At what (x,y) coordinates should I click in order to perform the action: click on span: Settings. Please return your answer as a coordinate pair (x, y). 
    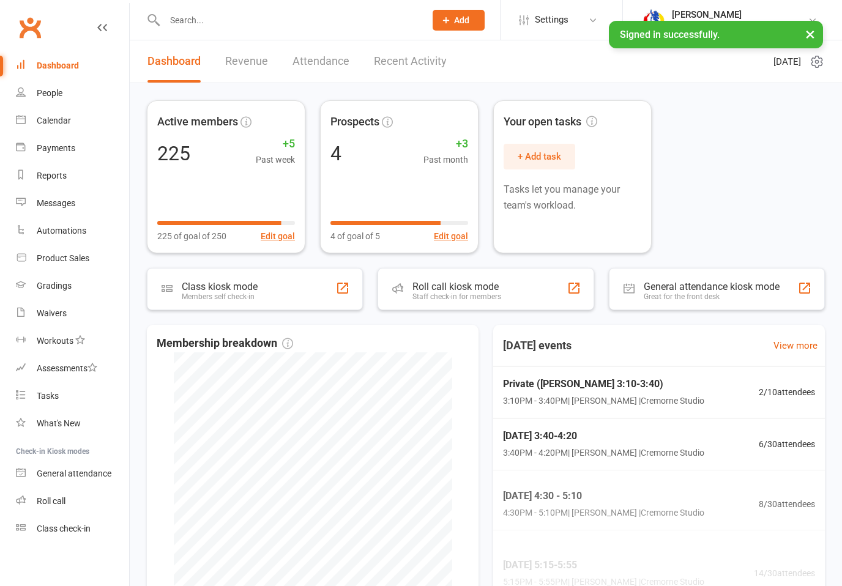
    Looking at the image, I should click on (552, 20).